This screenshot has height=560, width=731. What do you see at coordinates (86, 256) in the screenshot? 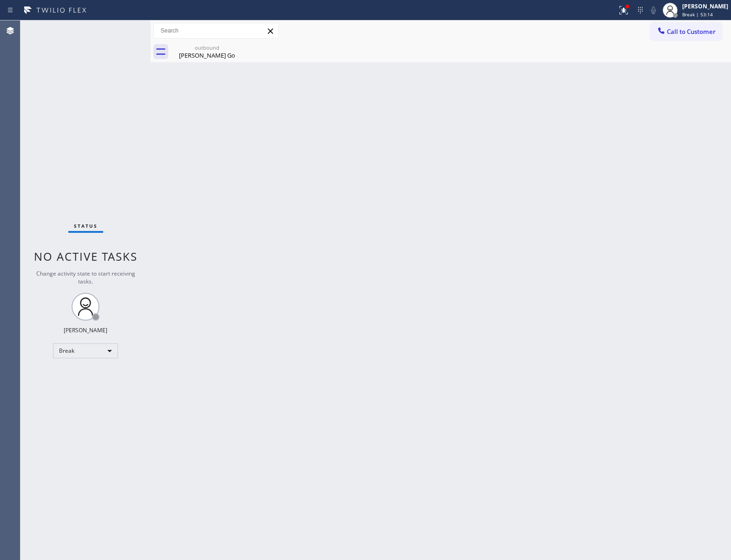
I see `span: No active tasks` at bounding box center [86, 256].